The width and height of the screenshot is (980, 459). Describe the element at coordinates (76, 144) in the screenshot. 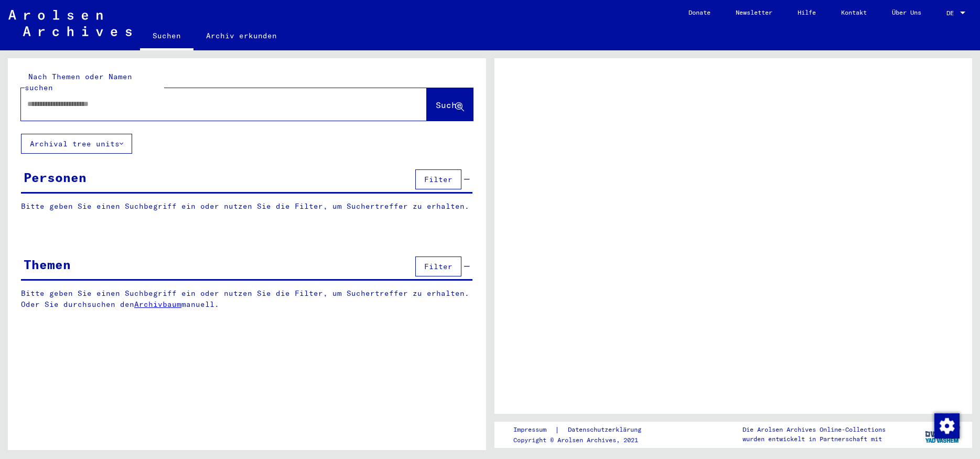

I see `button: Archival tree units` at that location.